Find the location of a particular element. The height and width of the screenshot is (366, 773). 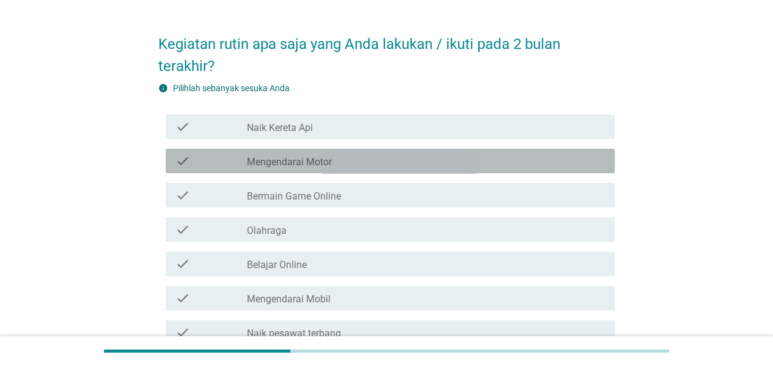

h2: Kegiatan rutin apa saja yang Anda lakukan / ikuti pada 2 bulan terakhir? is located at coordinates (386, 49).